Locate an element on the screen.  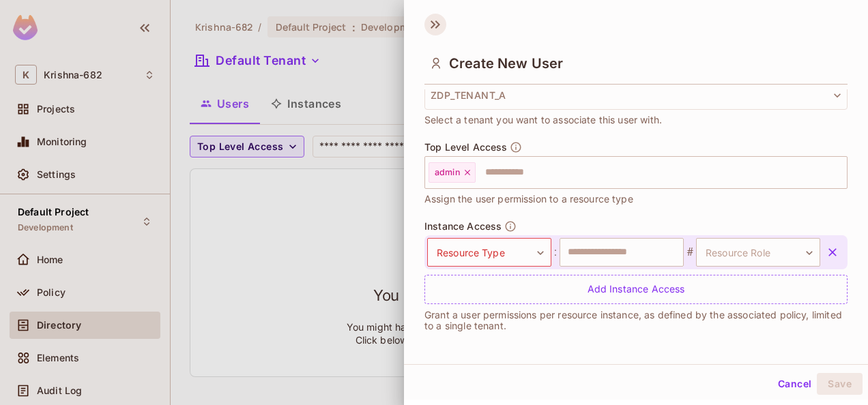
span: Instance Access is located at coordinates (462, 227).